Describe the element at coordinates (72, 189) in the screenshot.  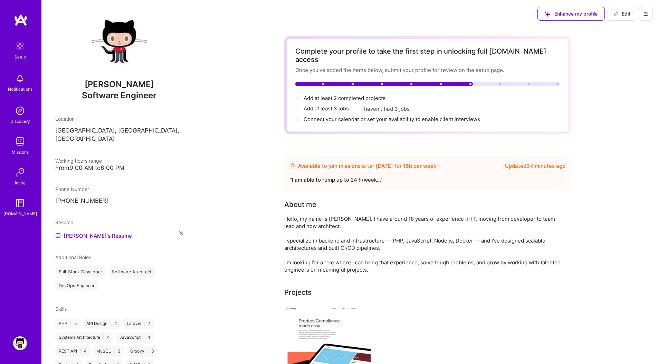
I see `span: Phone Number` at that location.